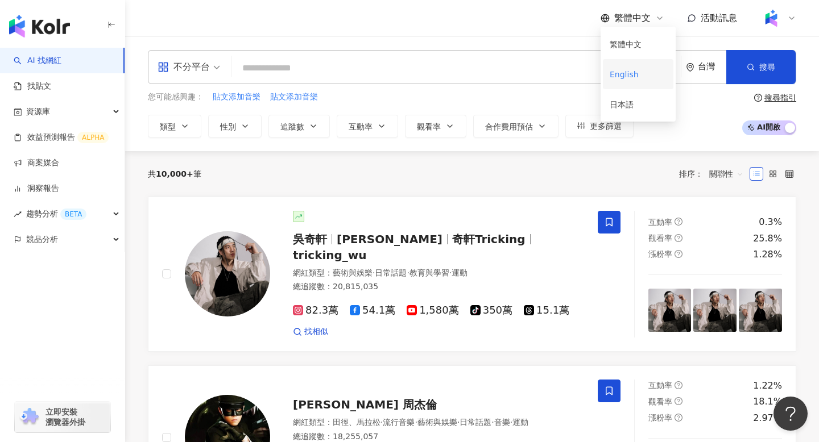 The height and width of the screenshot is (442, 819). What do you see at coordinates (29, 417) in the screenshot?
I see `img: chrome extension` at bounding box center [29, 417].